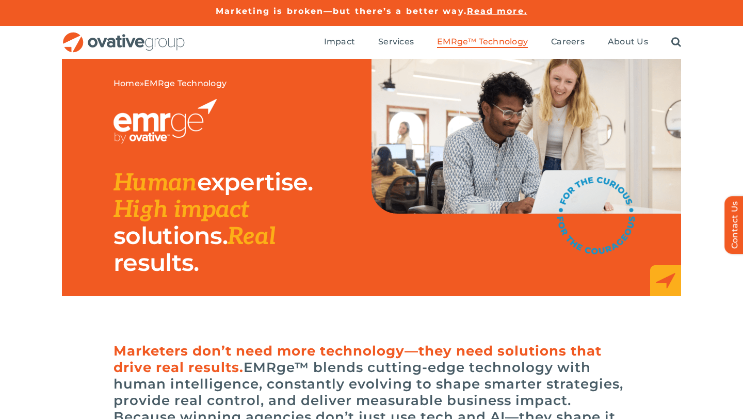 Image resolution: width=743 pixels, height=419 pixels. I want to click on span: Human, so click(155, 183).